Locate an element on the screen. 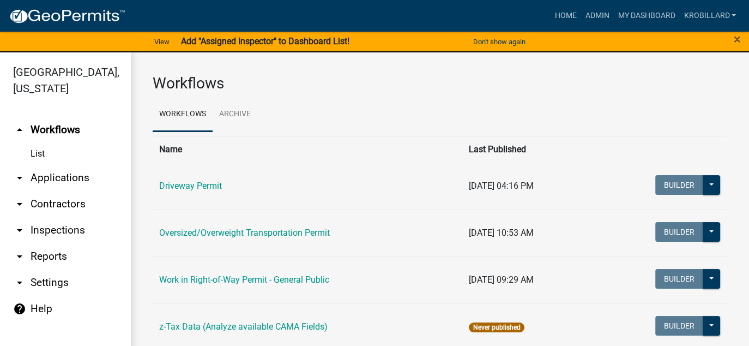 This screenshot has height=346, width=749. a: Archive is located at coordinates (235, 115).